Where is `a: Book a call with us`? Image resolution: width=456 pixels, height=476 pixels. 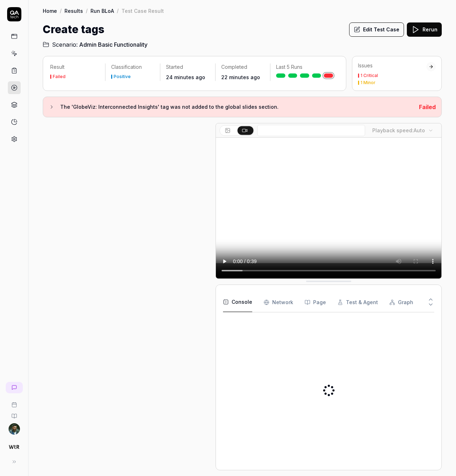
a: Book a call with us is located at coordinates (14, 402).